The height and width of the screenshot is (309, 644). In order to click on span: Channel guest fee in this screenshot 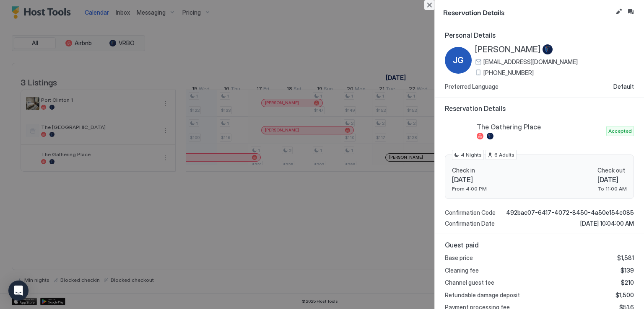, I will do `click(470, 283)`.